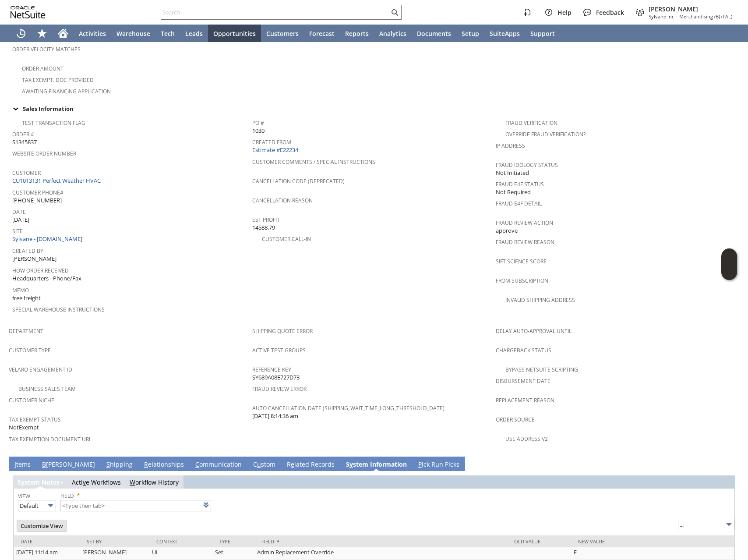 The height and width of the screenshot is (560, 748). What do you see at coordinates (27, 251) in the screenshot?
I see `a: Created By` at bounding box center [27, 251].